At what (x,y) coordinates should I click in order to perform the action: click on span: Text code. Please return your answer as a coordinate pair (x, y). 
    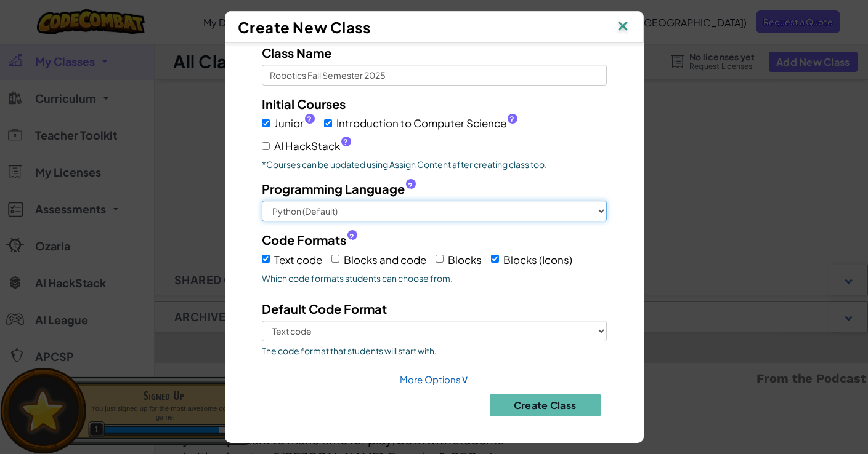
    Looking at the image, I should click on (298, 260).